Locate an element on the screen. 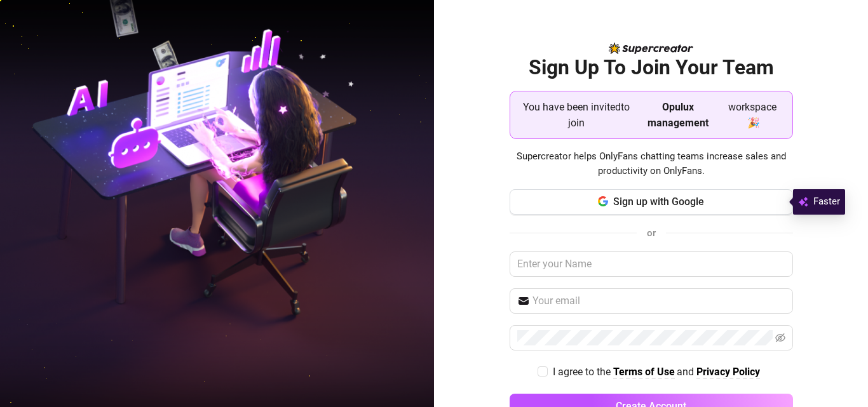 This screenshot has width=868, height=407. span: You have been invited to join is located at coordinates (576, 115).